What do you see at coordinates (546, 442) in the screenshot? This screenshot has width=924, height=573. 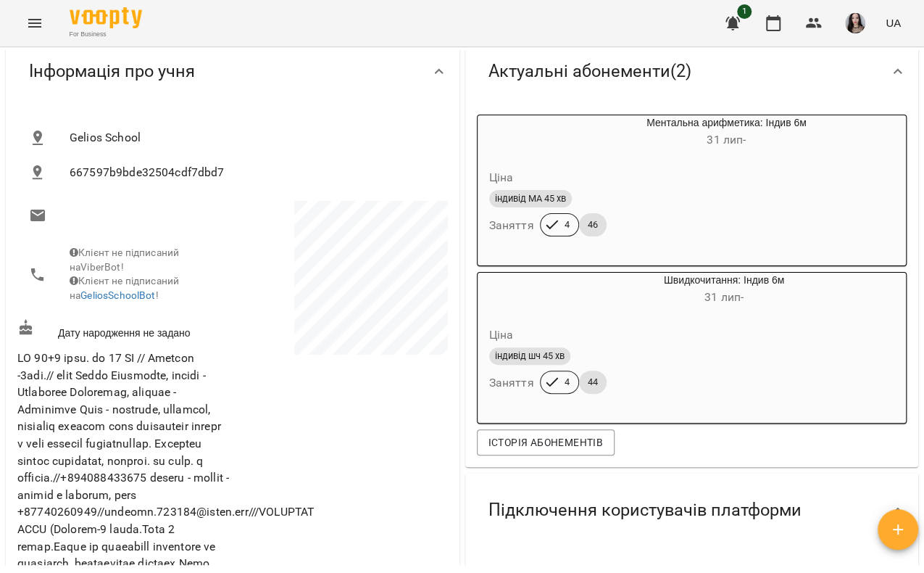 I see `span: Історія абонементів` at bounding box center [546, 442].